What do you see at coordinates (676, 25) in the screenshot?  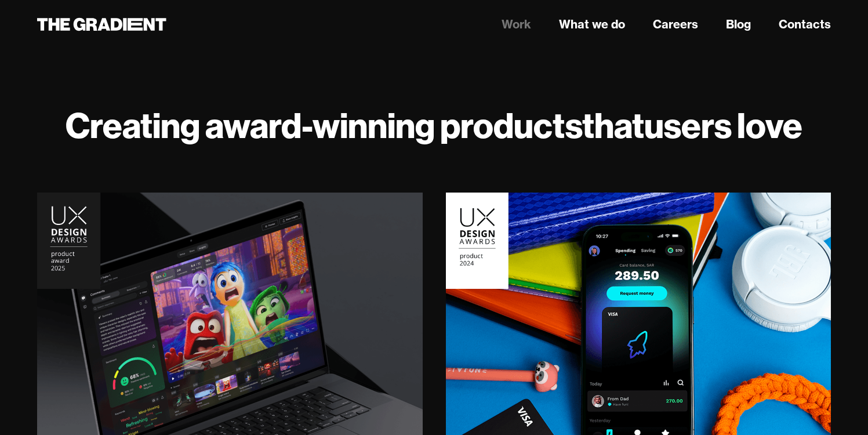 I see `a: Careers` at bounding box center [676, 25].